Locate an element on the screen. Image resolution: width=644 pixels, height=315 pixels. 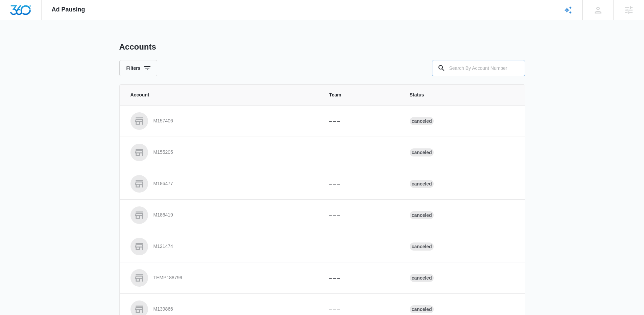
h1: Accounts is located at coordinates (137, 47).